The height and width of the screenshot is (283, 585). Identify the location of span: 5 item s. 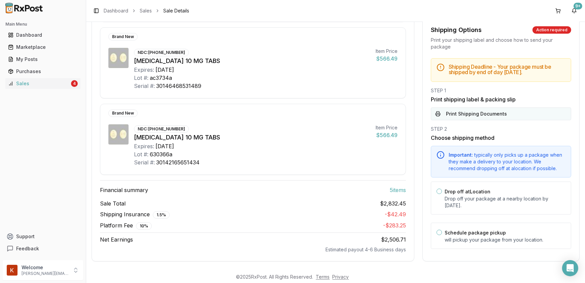
(398, 190).